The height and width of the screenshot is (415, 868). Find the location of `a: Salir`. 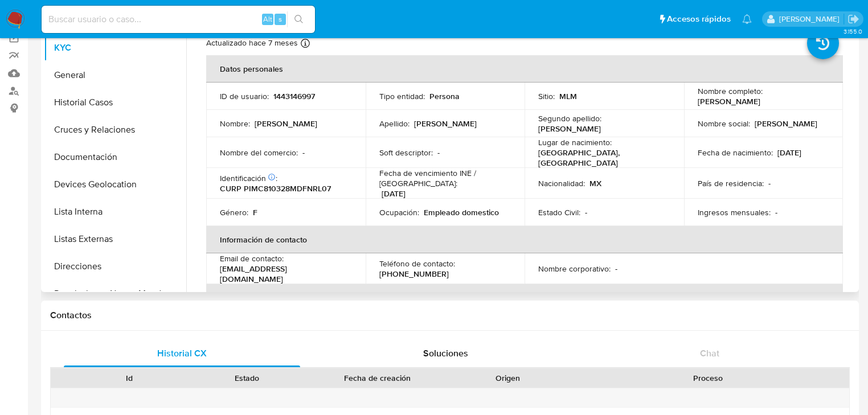

a: Salir is located at coordinates (853, 19).